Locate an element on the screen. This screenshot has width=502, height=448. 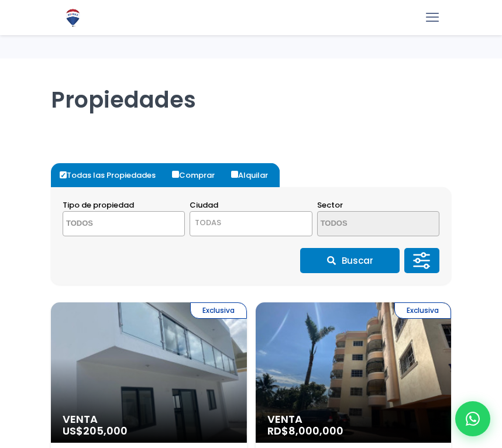
span: US$ is located at coordinates (95, 431).